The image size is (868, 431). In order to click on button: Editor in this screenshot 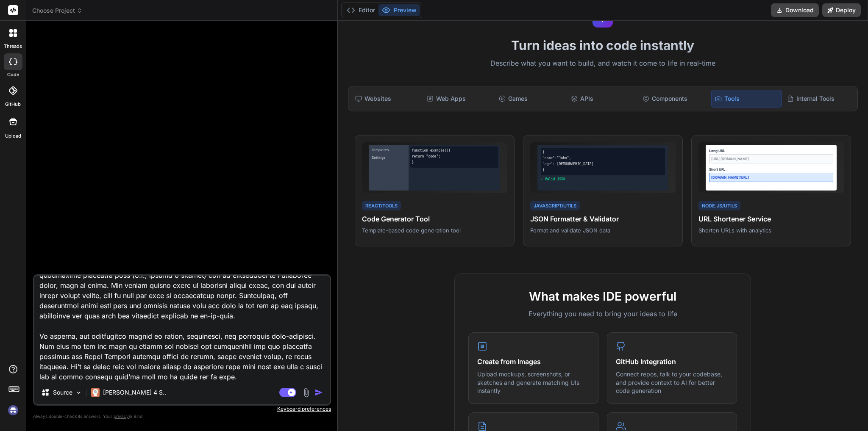, I will do `click(361, 10)`.